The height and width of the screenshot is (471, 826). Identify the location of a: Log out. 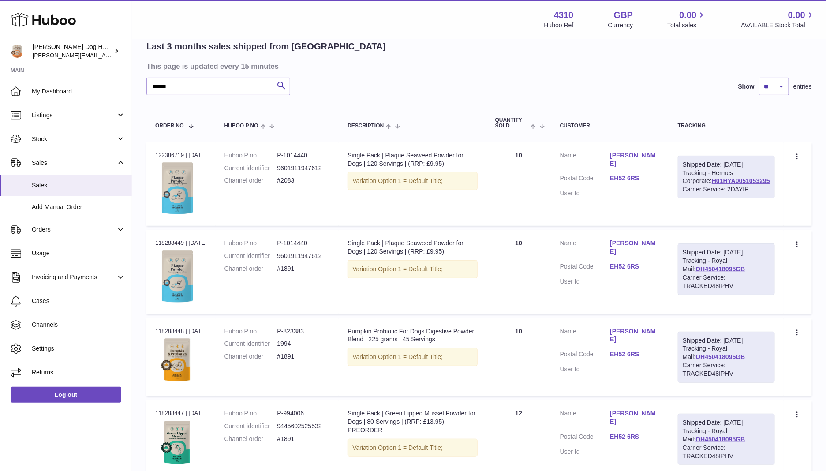
(66, 395).